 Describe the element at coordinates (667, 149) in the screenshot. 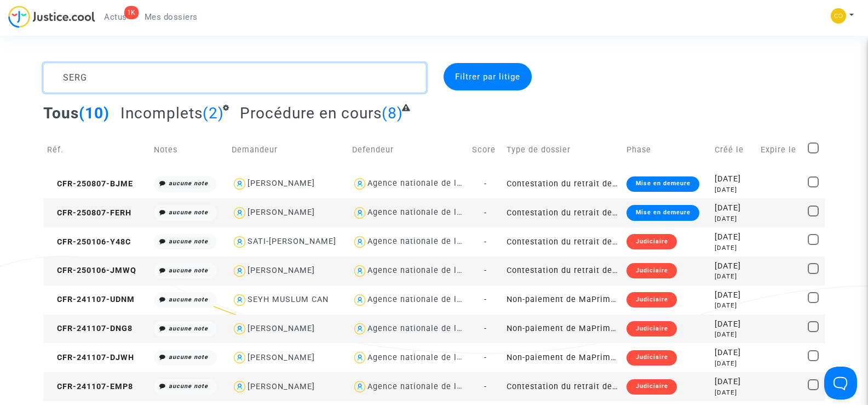

I see `td: Phase` at that location.